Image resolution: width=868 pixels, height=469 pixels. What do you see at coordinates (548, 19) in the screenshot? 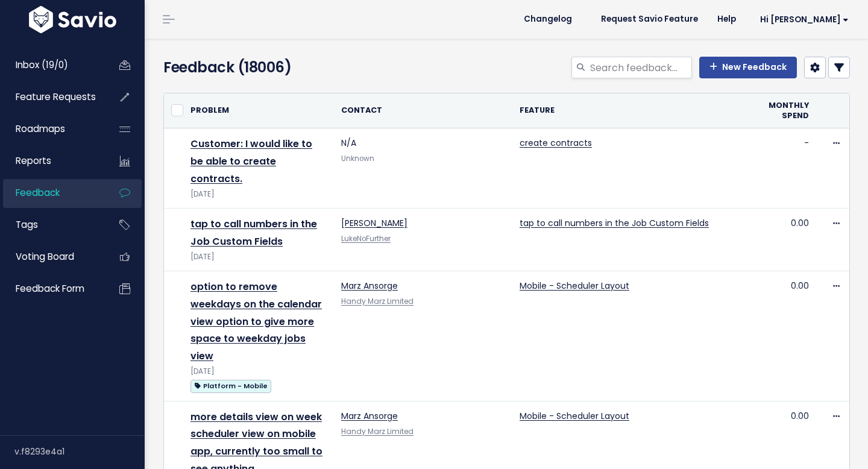
I see `span: Changelog` at bounding box center [548, 19].